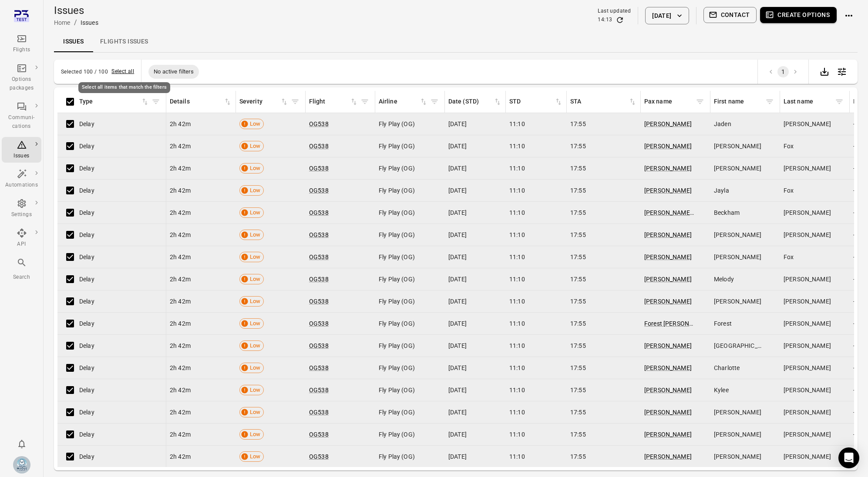  I want to click on span: Charlotte, so click(726, 368).